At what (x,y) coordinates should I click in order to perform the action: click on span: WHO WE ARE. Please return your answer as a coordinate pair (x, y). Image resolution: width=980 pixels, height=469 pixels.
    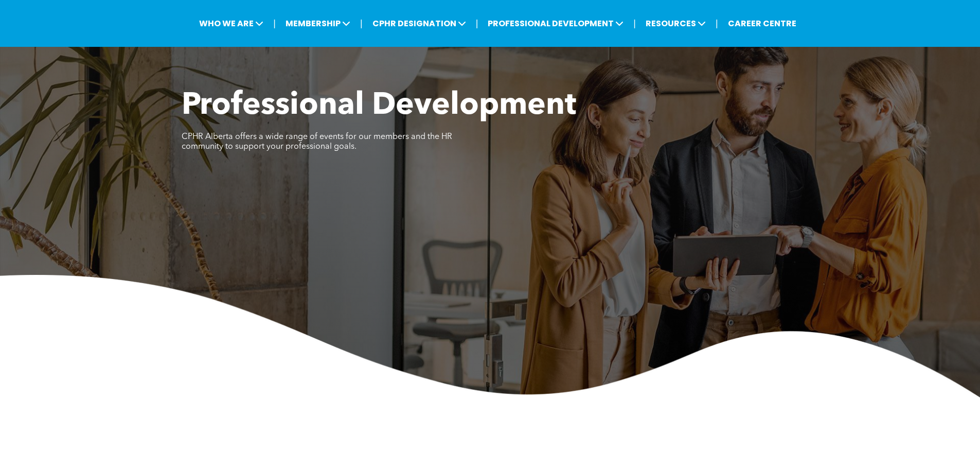
    Looking at the image, I should click on (231, 23).